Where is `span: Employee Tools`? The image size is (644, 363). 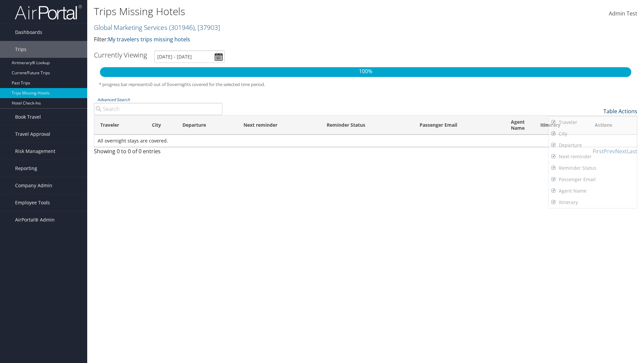
span: Employee Tools is located at coordinates (33, 202).